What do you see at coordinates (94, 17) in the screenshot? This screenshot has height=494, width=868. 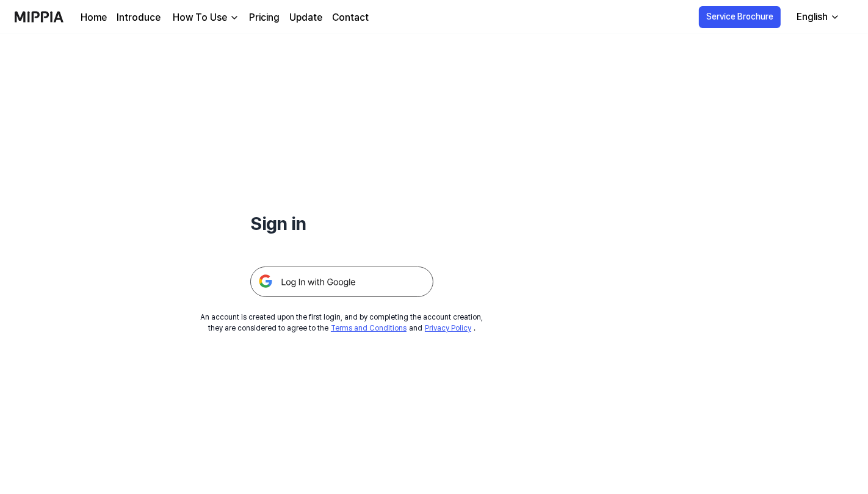 I see `a: Home` at bounding box center [94, 17].